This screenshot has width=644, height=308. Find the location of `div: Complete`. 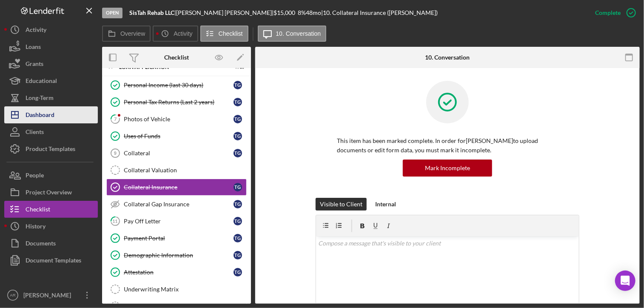

div: Complete is located at coordinates (608, 13).